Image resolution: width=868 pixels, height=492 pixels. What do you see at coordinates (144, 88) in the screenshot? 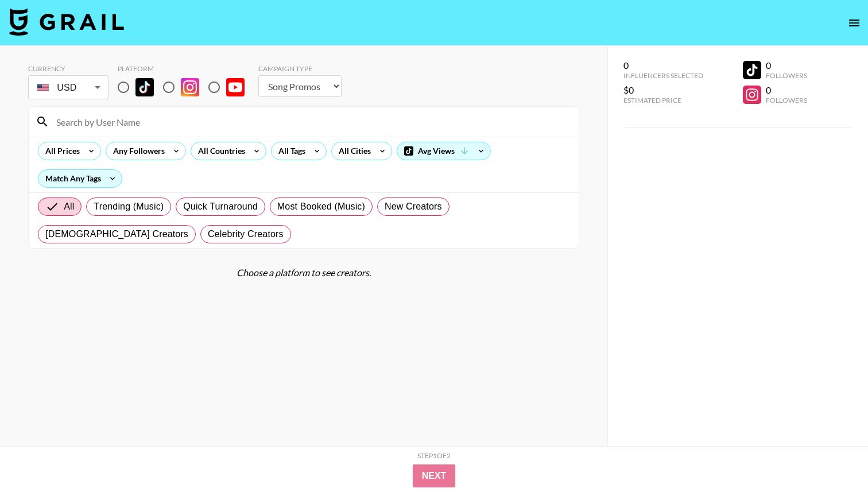
I see `img: TikTok` at bounding box center [144, 88].